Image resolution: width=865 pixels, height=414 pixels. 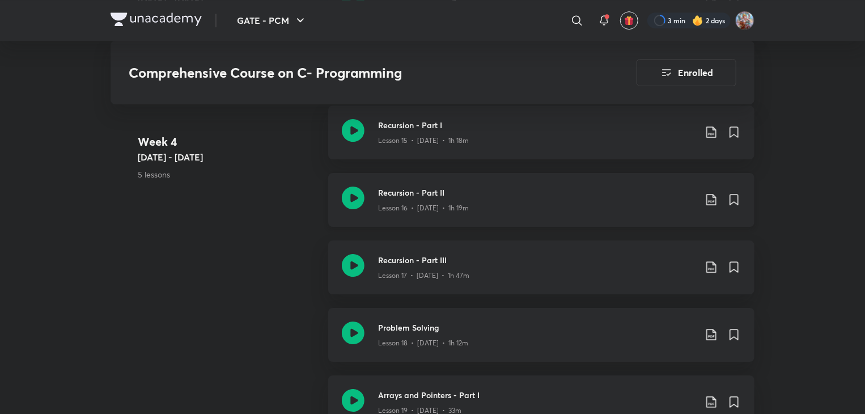 What do you see at coordinates (156, 20) in the screenshot?
I see `a: Company Logo` at bounding box center [156, 20].